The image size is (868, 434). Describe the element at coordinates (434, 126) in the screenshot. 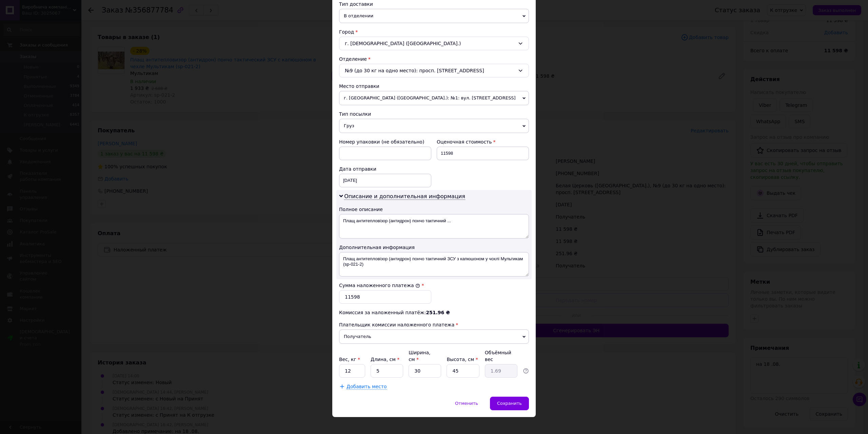

I see `span: Груз` at that location.